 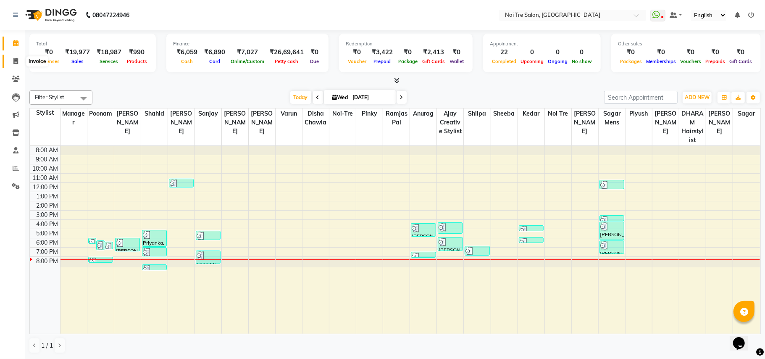 What do you see at coordinates (340, 97) in the screenshot?
I see `span: Wed` at bounding box center [340, 97].